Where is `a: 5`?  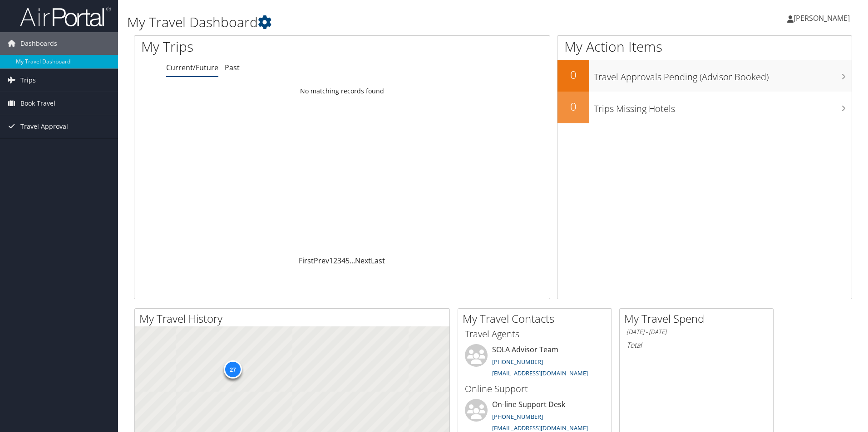 a: 5 is located at coordinates (348, 261).